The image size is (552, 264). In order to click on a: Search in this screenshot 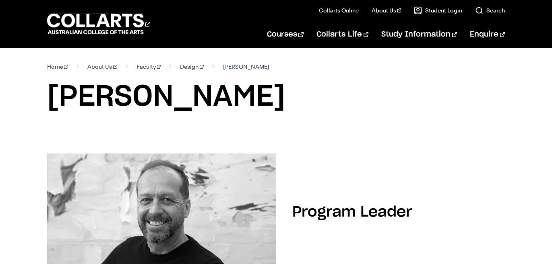, I will do `click(490, 10)`.